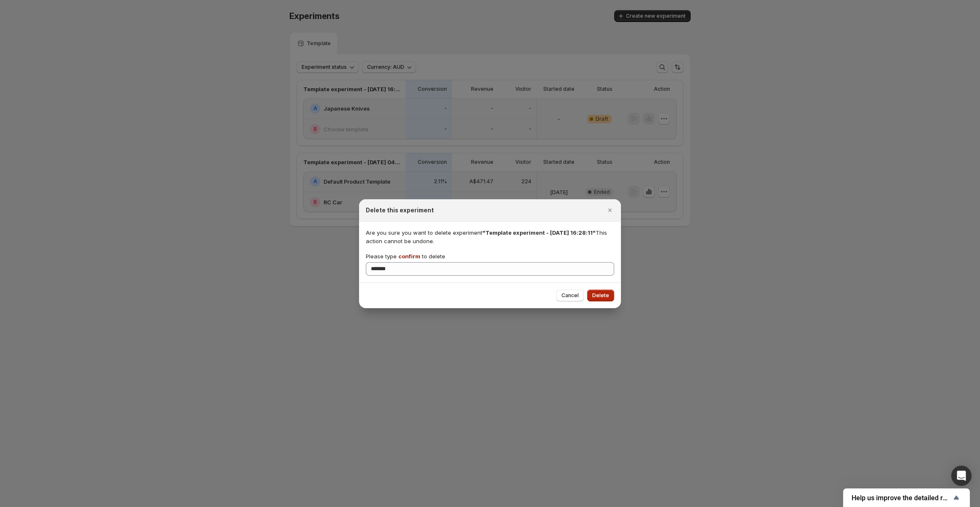 The height and width of the screenshot is (507, 980). What do you see at coordinates (410, 256) in the screenshot?
I see `span: confirm` at bounding box center [410, 256].